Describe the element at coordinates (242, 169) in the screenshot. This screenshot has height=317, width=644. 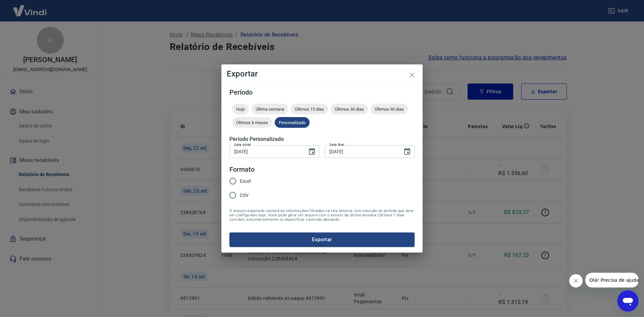
I see `legend: Formato` at that location.